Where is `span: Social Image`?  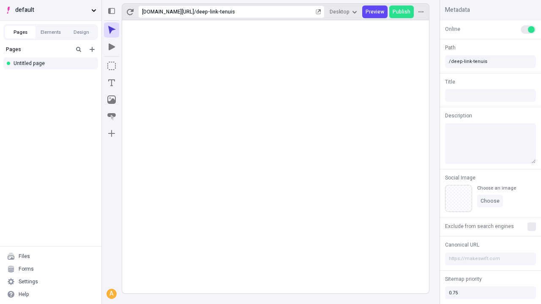
span: Social Image is located at coordinates (460, 178).